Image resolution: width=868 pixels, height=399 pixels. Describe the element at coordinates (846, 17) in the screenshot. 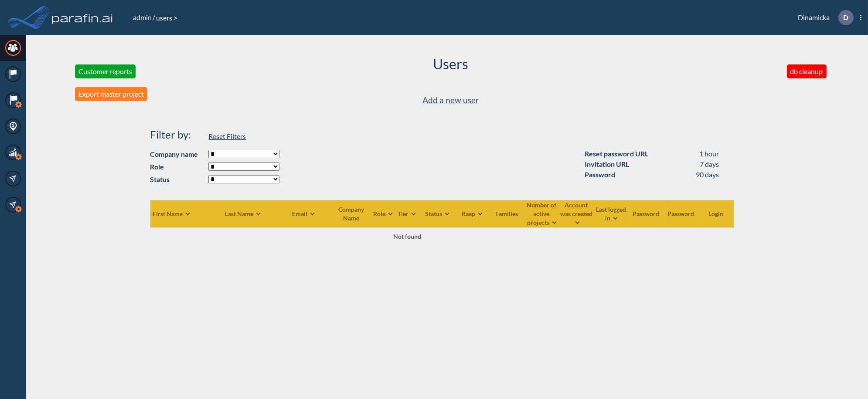

I see `p: D` at that location.